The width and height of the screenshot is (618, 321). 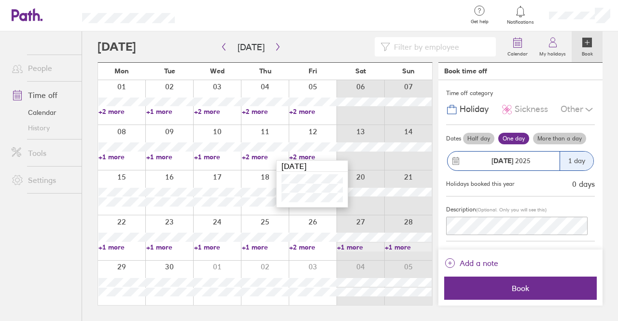 What do you see at coordinates (521, 15) in the screenshot?
I see `a: Notifications` at bounding box center [521, 15].